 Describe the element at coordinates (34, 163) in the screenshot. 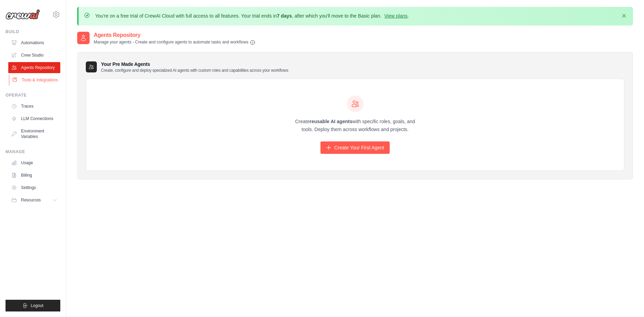

I see `a: Usage` at that location.